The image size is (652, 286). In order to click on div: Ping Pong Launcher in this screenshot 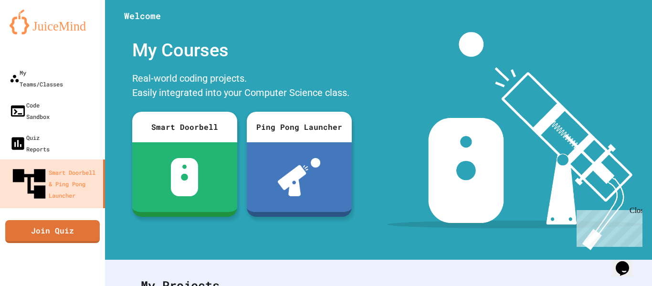, I will do `click(299, 127)`.